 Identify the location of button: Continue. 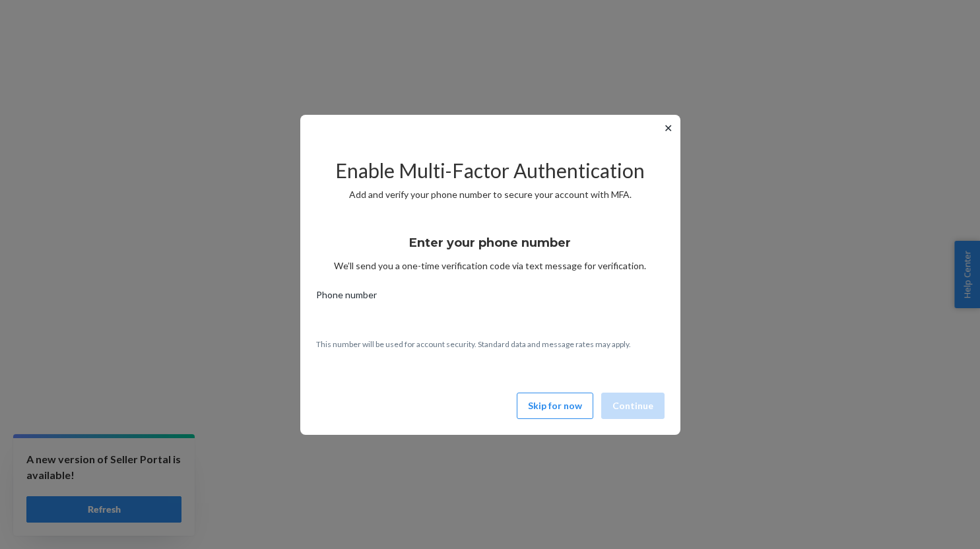
(633, 406).